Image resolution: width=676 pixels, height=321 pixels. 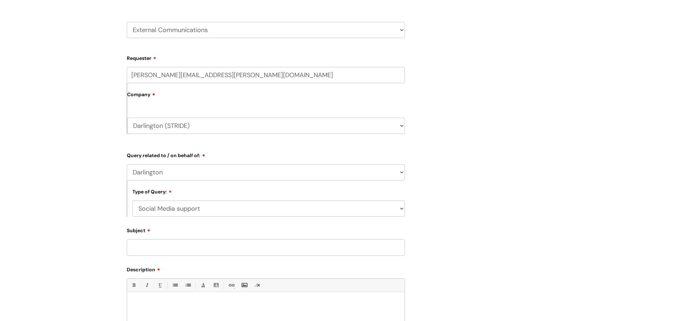 What do you see at coordinates (266, 75) in the screenshot?
I see `input: Email` at bounding box center [266, 75].